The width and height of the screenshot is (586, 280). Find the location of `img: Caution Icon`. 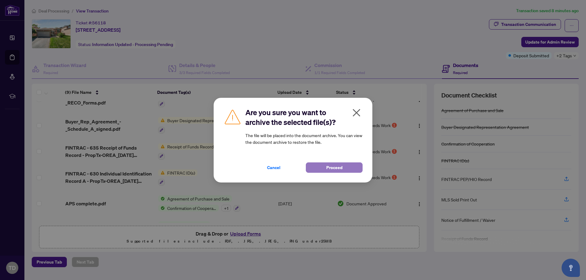

img: Caution Icon is located at coordinates (233, 117).